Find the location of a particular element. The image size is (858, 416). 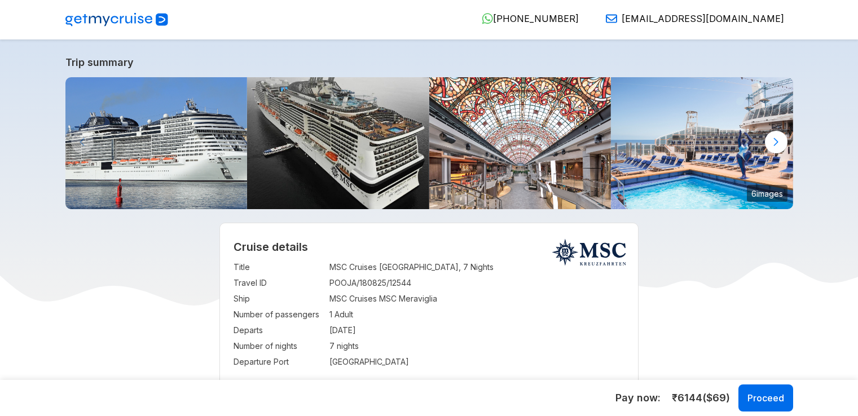

img: Email is located at coordinates (611, 19).